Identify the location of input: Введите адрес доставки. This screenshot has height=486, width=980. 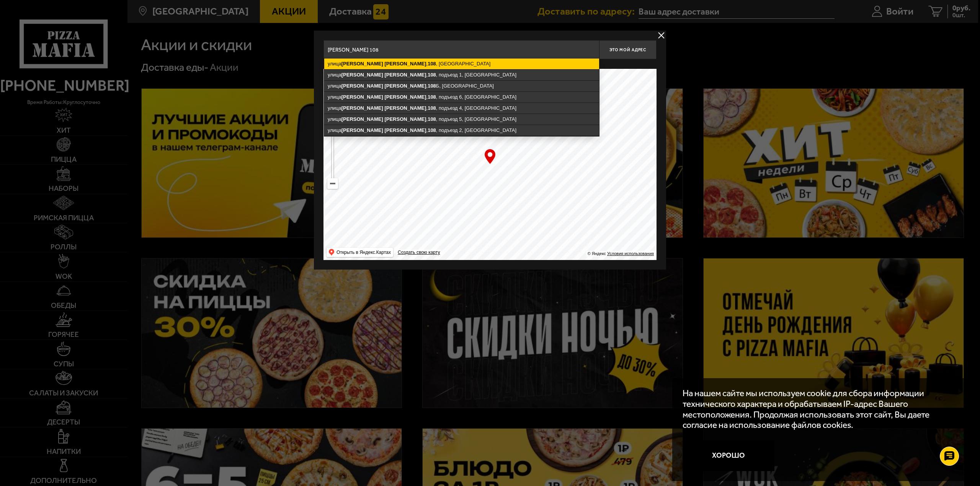
(462, 50).